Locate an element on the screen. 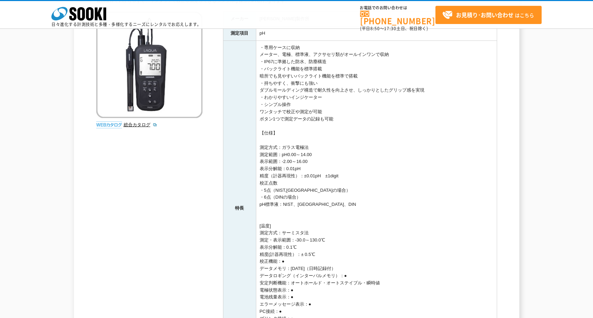  span: 8:50 is located at coordinates (375, 28).